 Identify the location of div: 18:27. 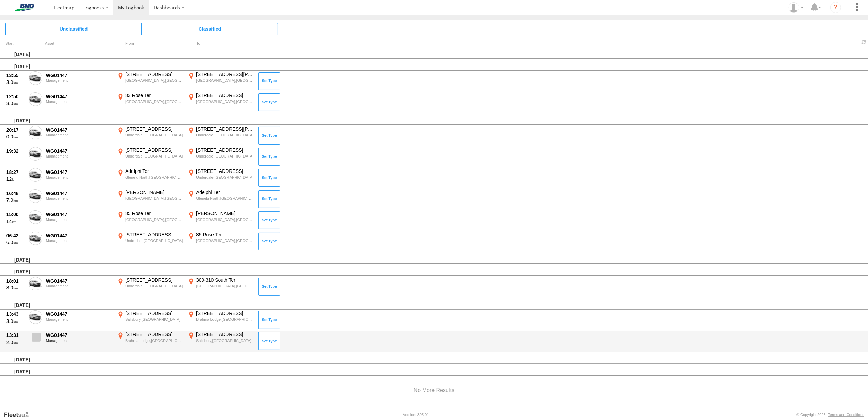
(15, 172).